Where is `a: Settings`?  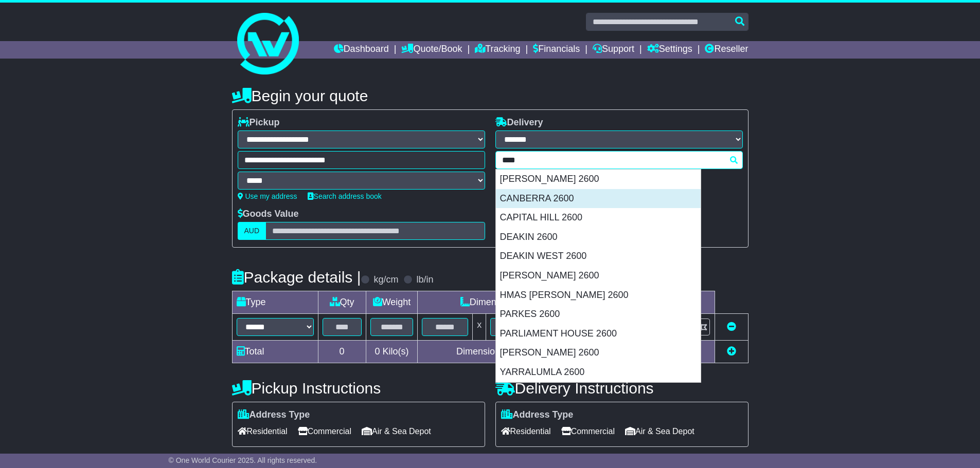 a: Settings is located at coordinates (670, 49).